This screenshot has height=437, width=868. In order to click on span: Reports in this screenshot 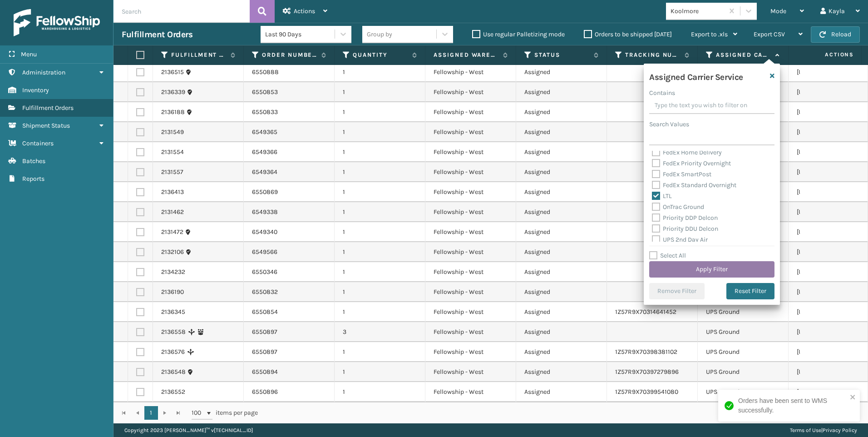, I will do `click(33, 179)`.